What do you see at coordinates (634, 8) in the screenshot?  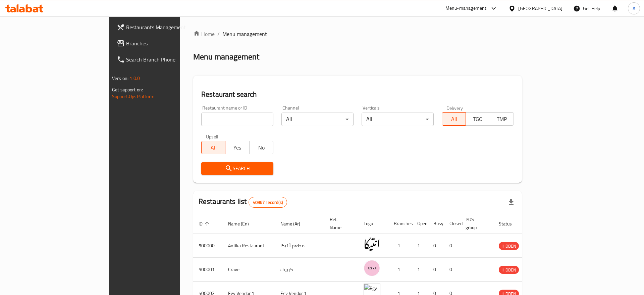 I see `span: A` at bounding box center [634, 8].